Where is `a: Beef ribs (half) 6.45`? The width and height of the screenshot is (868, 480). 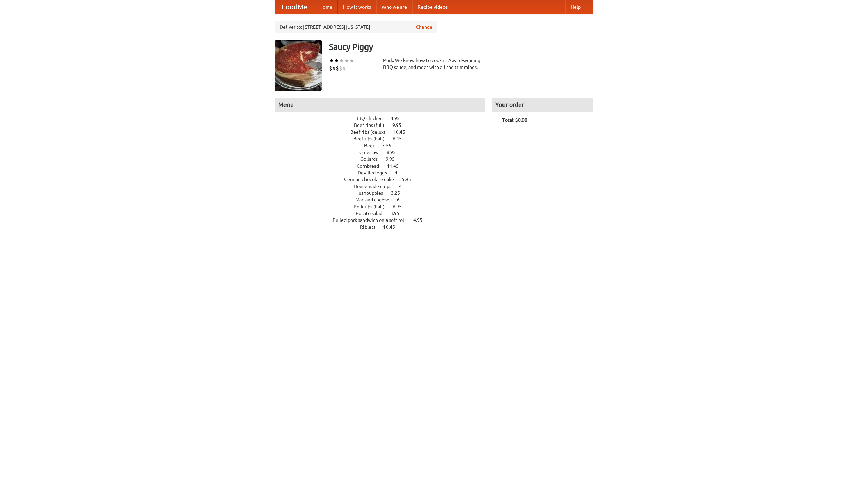
a: Beef ribs (half) 6.45 is located at coordinates (384, 139).